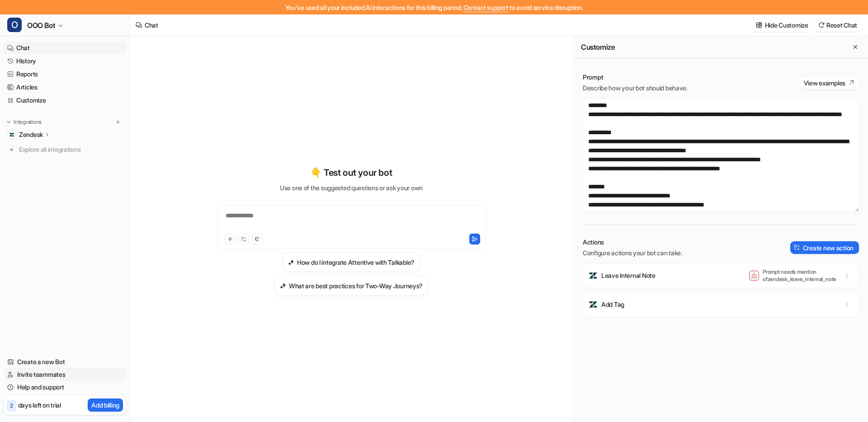 The height and width of the screenshot is (422, 868). What do you see at coordinates (283, 286) in the screenshot?
I see `img: What are best practices for Two-Way Journeys?` at bounding box center [283, 286].